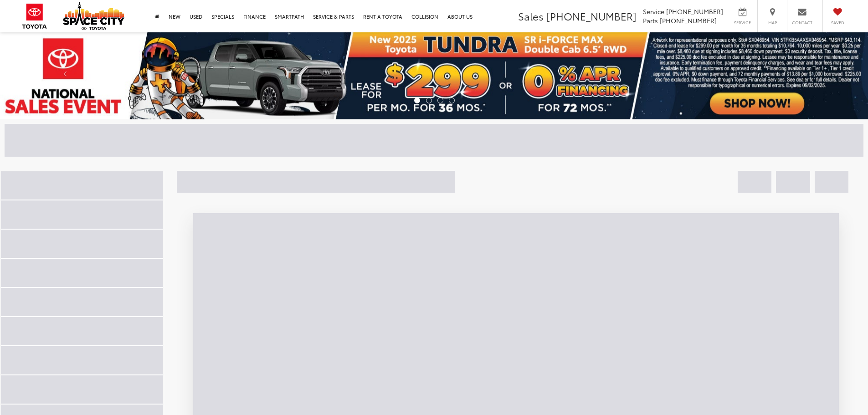 This screenshot has width=868, height=415. I want to click on span: Saved, so click(837, 22).